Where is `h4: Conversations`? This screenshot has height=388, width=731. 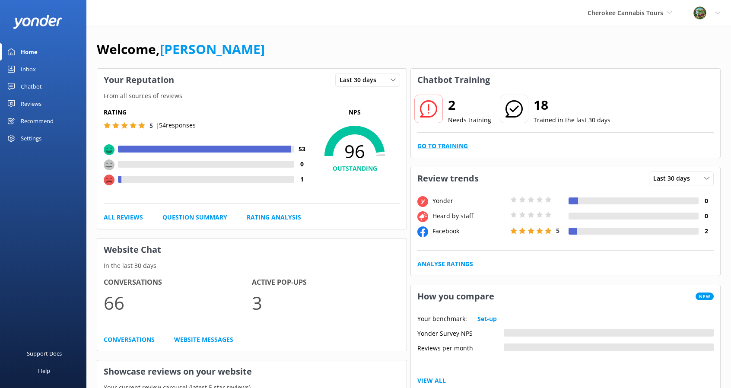
h4: Conversations is located at coordinates (178, 283).